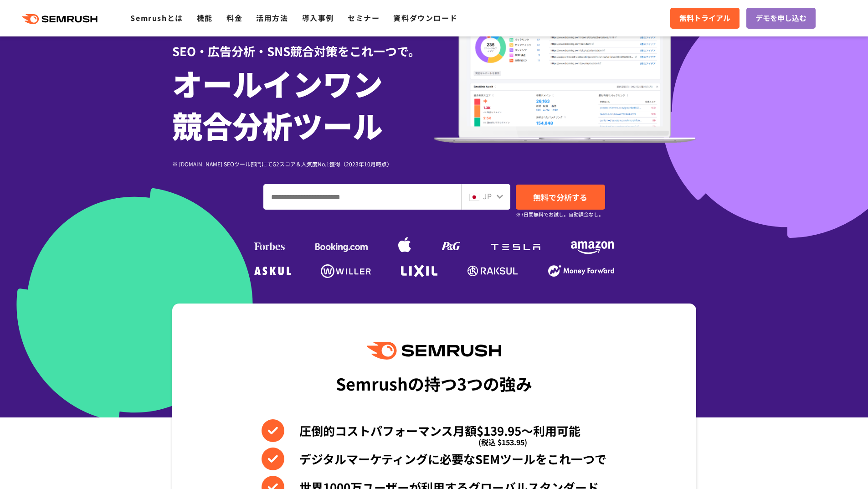 The height and width of the screenshot is (489, 868). I want to click on a: 料金, so click(234, 17).